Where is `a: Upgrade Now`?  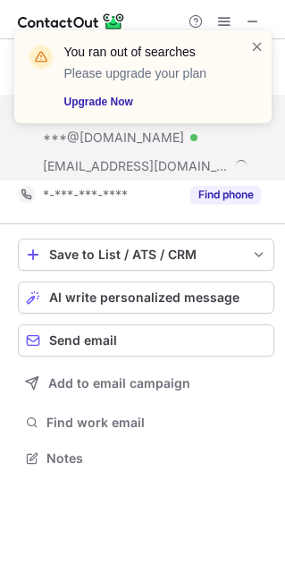 a: Upgrade Now is located at coordinates (147, 102).